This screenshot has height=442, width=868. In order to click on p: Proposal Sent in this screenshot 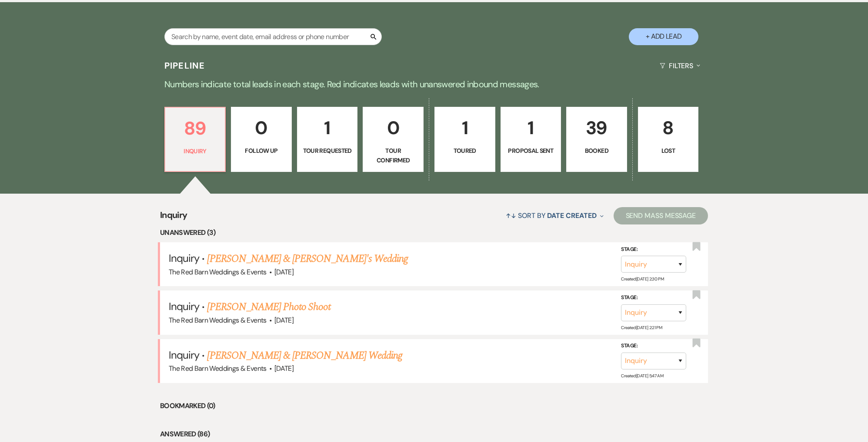, I will do `click(531, 150)`.